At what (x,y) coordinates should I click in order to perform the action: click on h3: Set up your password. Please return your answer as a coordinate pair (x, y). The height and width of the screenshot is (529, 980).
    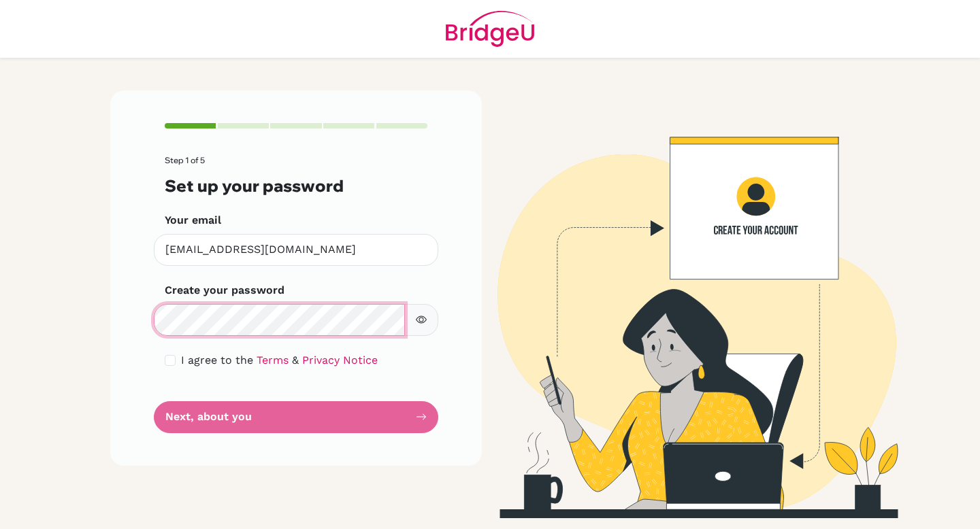
    Looking at the image, I should click on (296, 186).